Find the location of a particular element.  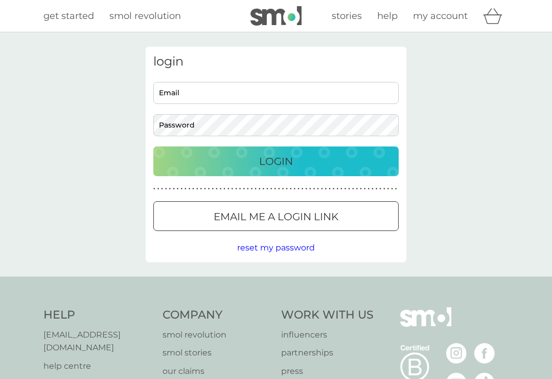

span: help is located at coordinates (388, 16).